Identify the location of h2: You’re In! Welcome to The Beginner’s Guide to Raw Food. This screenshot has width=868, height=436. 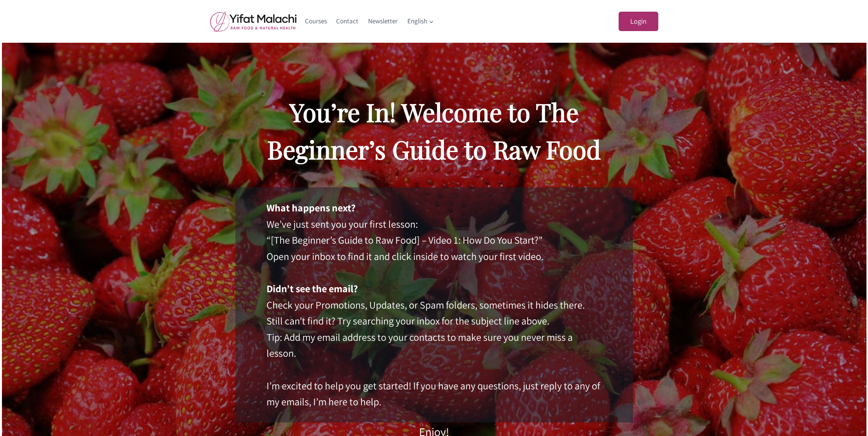
(434, 131).